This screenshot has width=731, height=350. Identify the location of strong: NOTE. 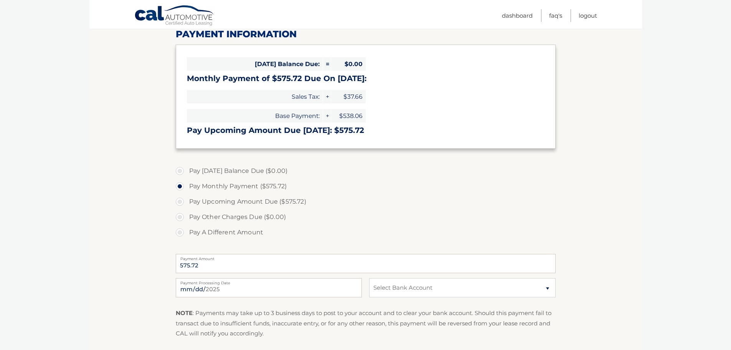
(184, 312).